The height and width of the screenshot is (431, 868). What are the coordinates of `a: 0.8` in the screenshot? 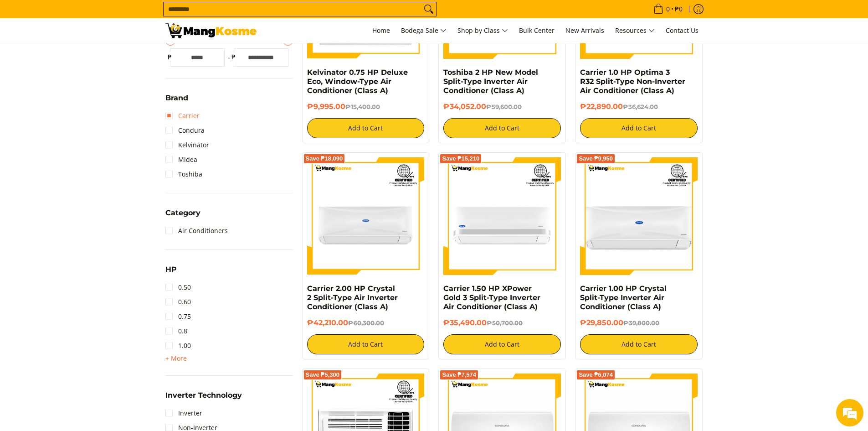 It's located at (176, 331).